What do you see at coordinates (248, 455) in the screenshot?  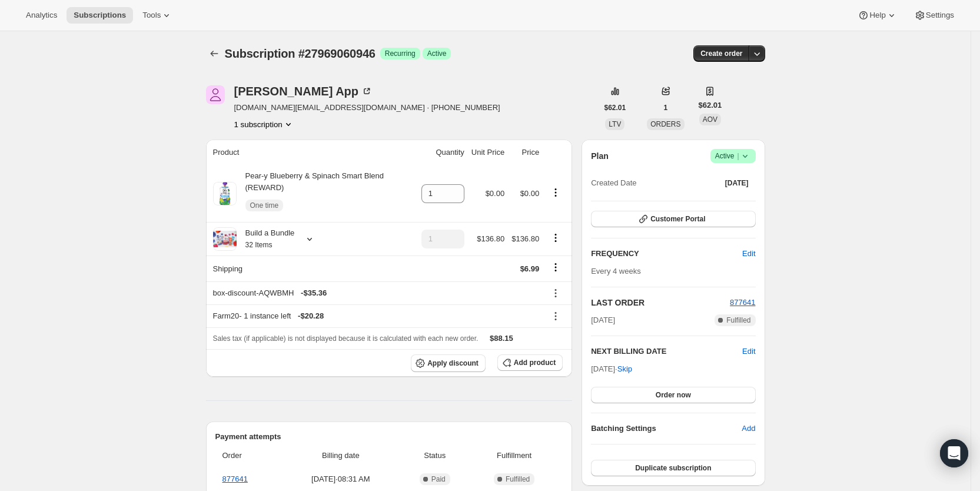 I see `th: Order` at bounding box center [248, 455].